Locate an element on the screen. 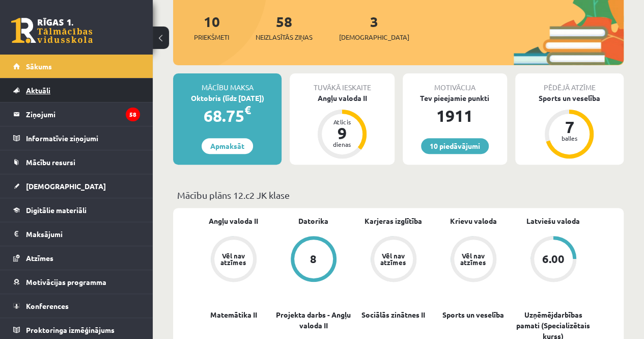 This screenshot has height=339, width=644. a: Sports un veselība is located at coordinates (473, 315).